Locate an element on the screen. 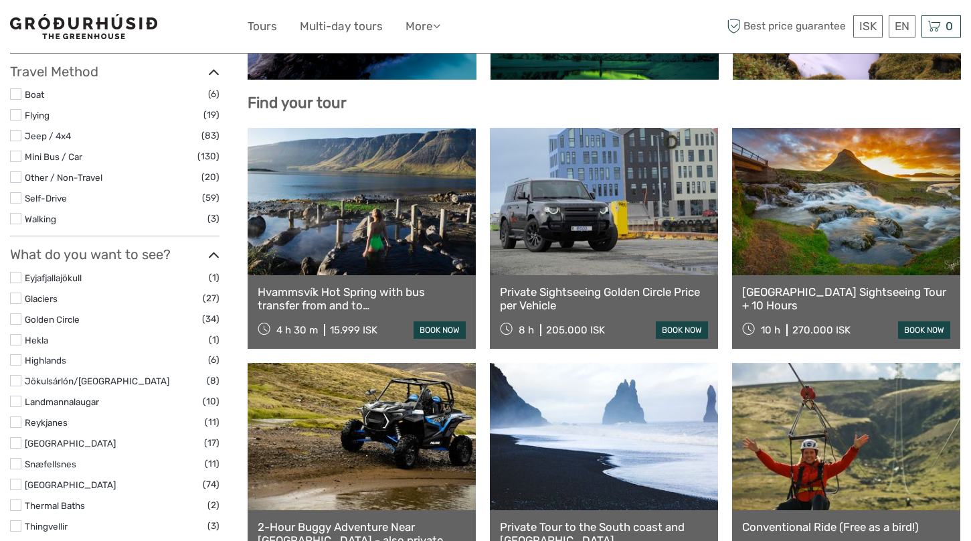 The height and width of the screenshot is (541, 971). span: 8 h is located at coordinates (526, 330).